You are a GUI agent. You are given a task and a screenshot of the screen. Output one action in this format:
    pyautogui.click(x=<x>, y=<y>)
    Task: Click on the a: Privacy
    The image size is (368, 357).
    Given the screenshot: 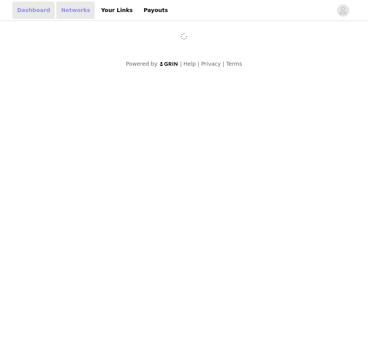 What is the action you would take?
    pyautogui.click(x=211, y=64)
    